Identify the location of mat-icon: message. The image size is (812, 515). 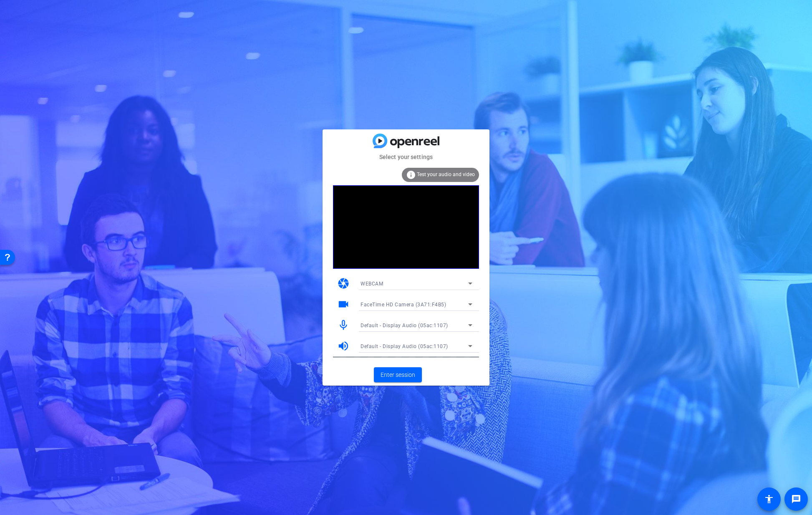
(796, 498).